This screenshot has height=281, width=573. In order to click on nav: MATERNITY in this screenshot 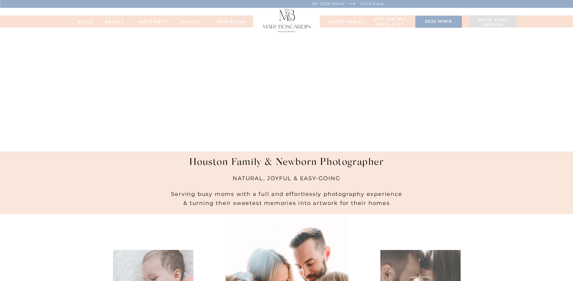, I will do `click(150, 21)`.